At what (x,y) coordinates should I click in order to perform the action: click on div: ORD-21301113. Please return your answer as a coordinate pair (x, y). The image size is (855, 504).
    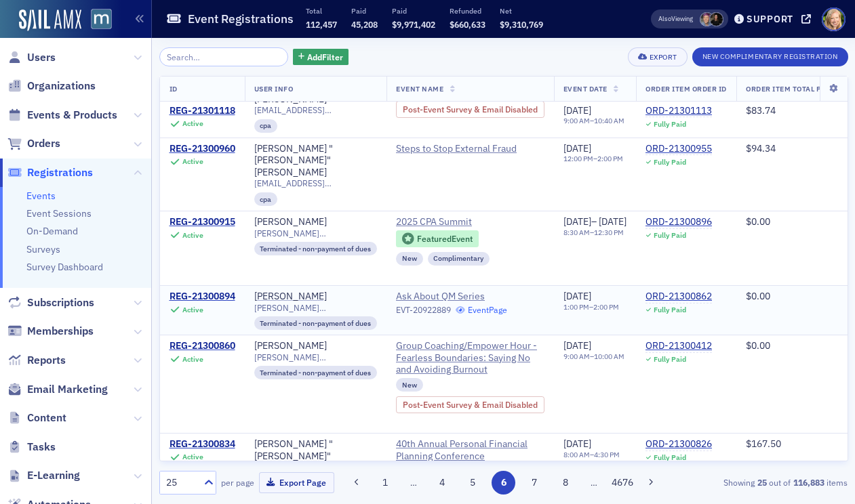
    Looking at the image, I should click on (679, 111).